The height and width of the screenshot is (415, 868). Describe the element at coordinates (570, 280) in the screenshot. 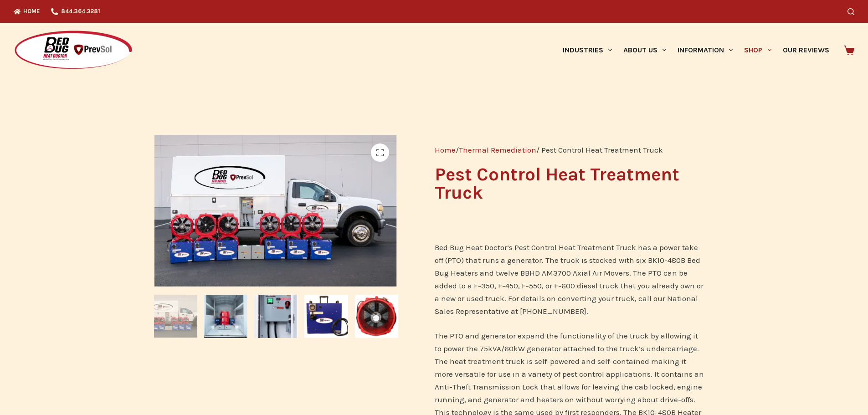

I see `p: Bed Bug Heat Doctor’s Pest Control Heat Treatment Truck has a power take off (PTO) that runs a ge...` at that location.